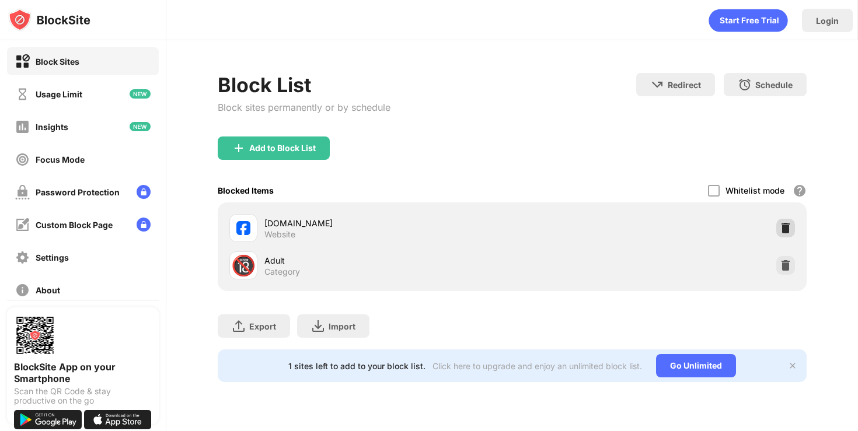  What do you see at coordinates (22, 61) in the screenshot?
I see `img: block-on.svg` at bounding box center [22, 61].